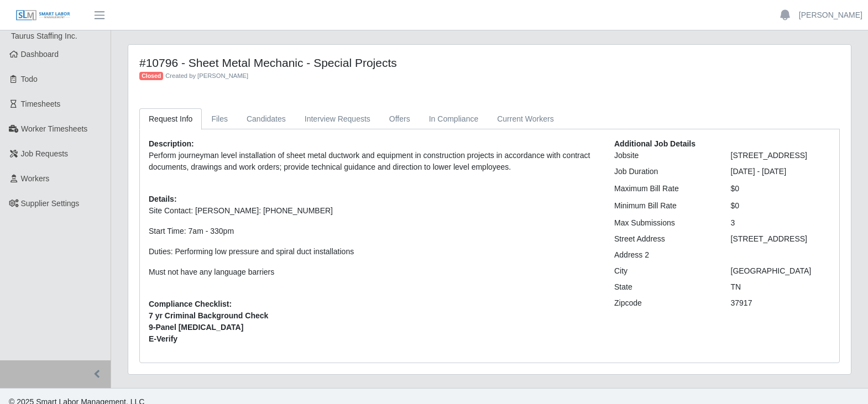 The width and height of the screenshot is (868, 404). I want to click on div: Zipcode, so click(664, 303).